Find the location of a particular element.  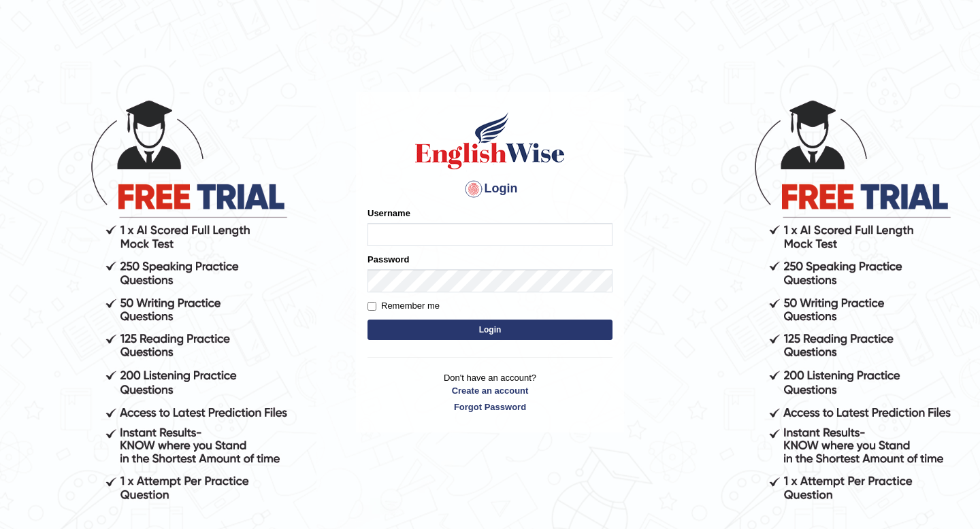

img: Logo of English Wise sign in for intelligent practice with AI is located at coordinates (490, 141).